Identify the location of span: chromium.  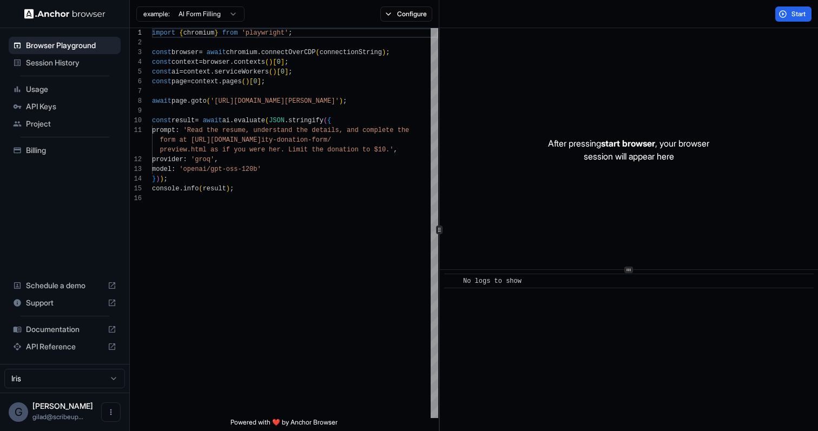
(199, 33).